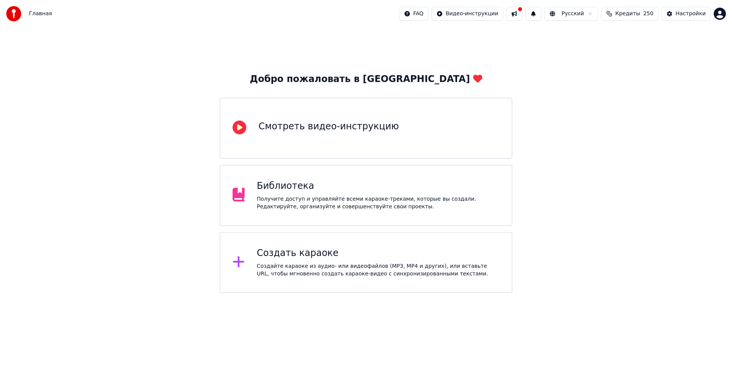 The width and height of the screenshot is (732, 388). I want to click on div: Получите доступ и управляйте всеми караоке-треками, которые вы создали. Редактируйте, организуйте..., so click(378, 203).